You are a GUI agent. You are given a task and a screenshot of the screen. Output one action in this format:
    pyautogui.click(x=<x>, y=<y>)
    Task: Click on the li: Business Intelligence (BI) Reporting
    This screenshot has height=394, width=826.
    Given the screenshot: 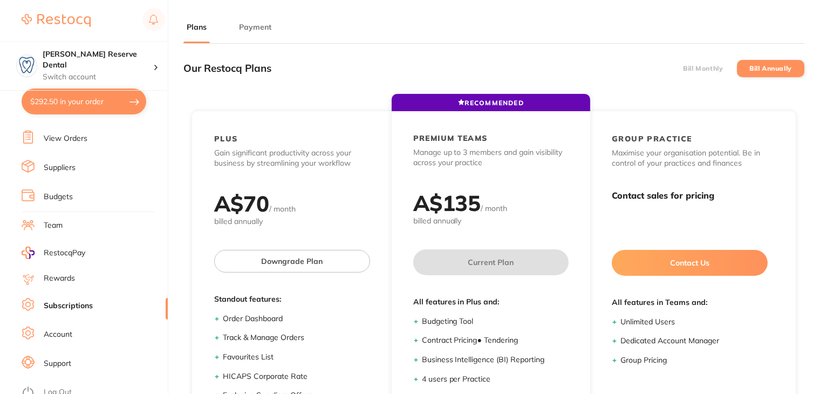 What is the action you would take?
    pyautogui.click(x=495, y=360)
    